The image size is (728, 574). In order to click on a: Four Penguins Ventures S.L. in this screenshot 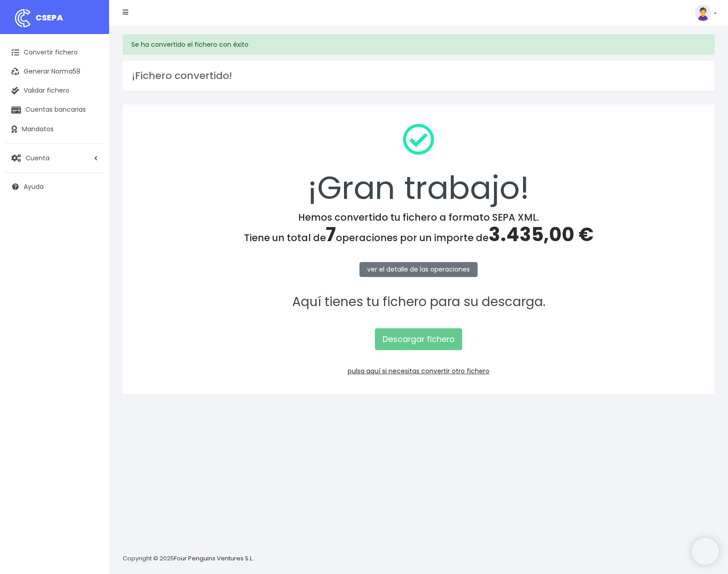, I will do `click(213, 559)`.